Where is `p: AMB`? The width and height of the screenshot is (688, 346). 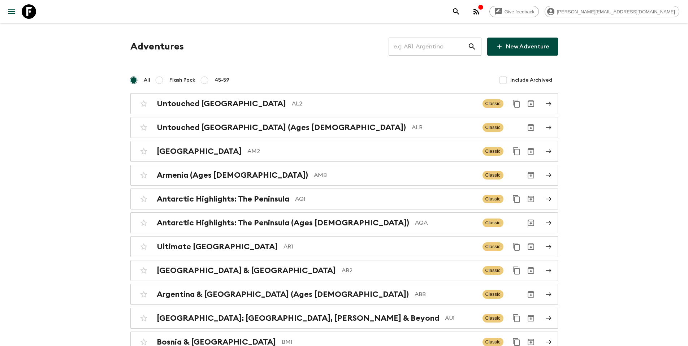
p: AMB is located at coordinates (395, 175).